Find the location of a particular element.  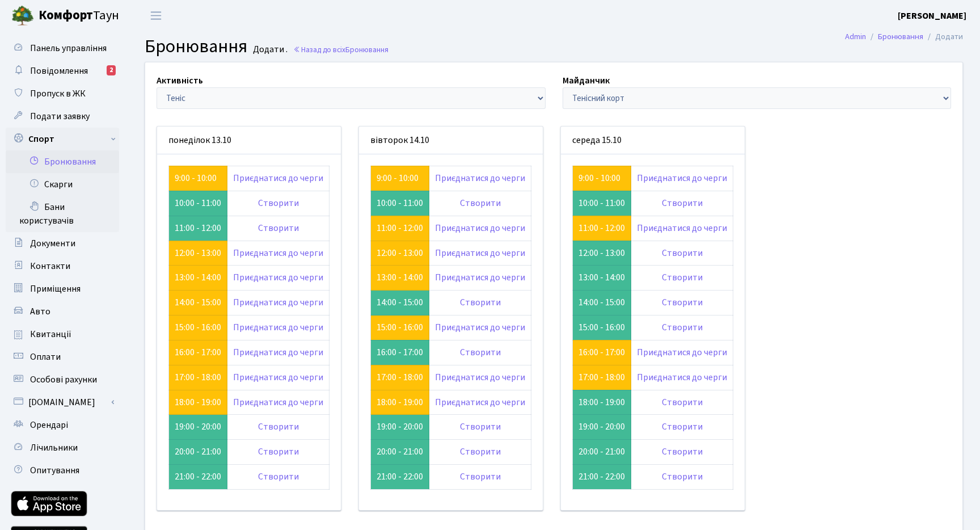

a: Лічильники is located at coordinates (62, 447).